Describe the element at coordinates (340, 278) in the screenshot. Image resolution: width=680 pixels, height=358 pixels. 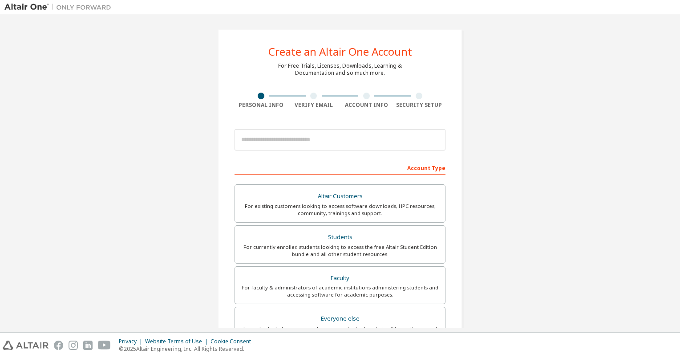
I see `div: Faculty` at that location.